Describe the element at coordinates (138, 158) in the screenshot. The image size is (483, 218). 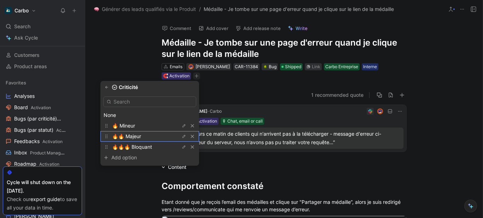
I see `div: Add option` at that location.